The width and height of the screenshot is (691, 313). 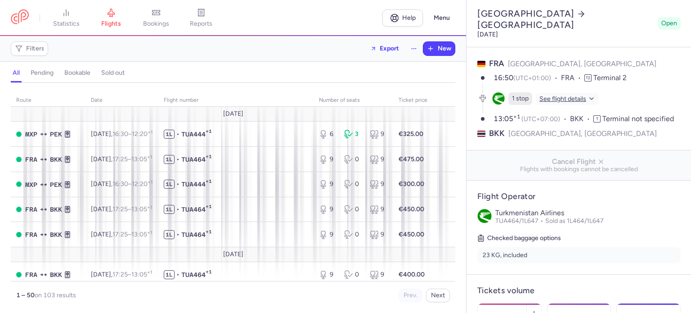 I want to click on span: on 103 results, so click(x=55, y=295).